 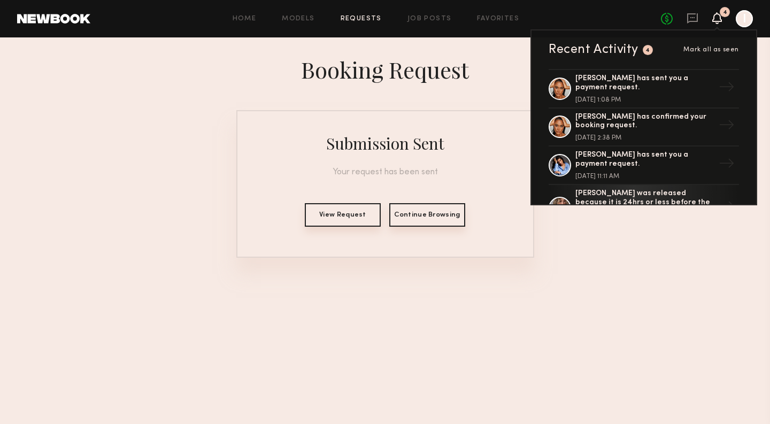 What do you see at coordinates (385, 69) in the screenshot?
I see `div: Booking Request` at bounding box center [385, 69].